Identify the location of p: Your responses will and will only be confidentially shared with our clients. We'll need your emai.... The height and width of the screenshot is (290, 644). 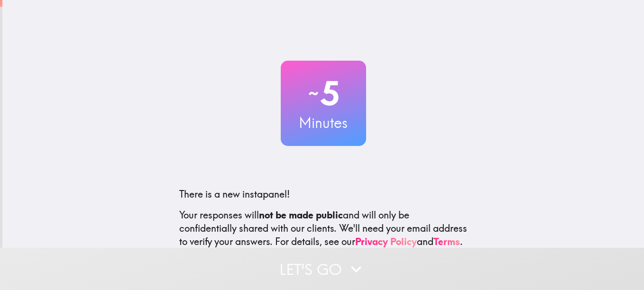
(324, 228).